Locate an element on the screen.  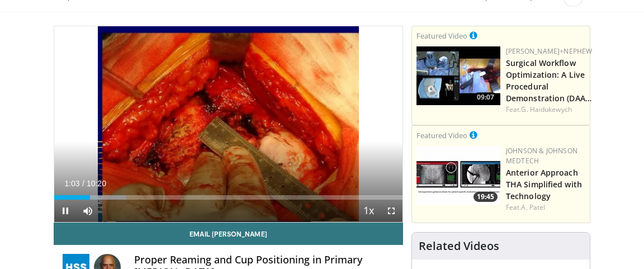
span: 09:07 is located at coordinates (485, 97).